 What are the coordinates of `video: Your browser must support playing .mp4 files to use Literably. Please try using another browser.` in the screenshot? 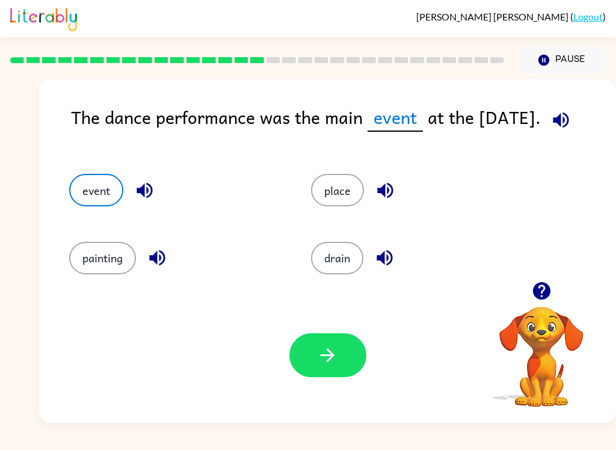 It's located at (542, 349).